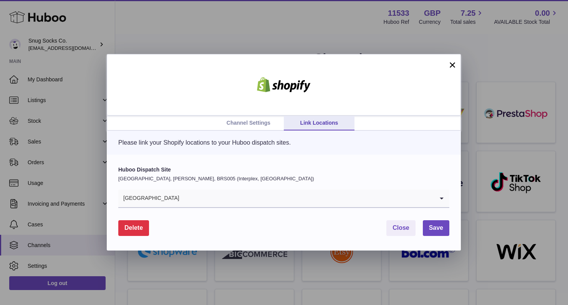 The image size is (568, 305). Describe the element at coordinates (134, 228) in the screenshot. I see `span: Delete` at that location.